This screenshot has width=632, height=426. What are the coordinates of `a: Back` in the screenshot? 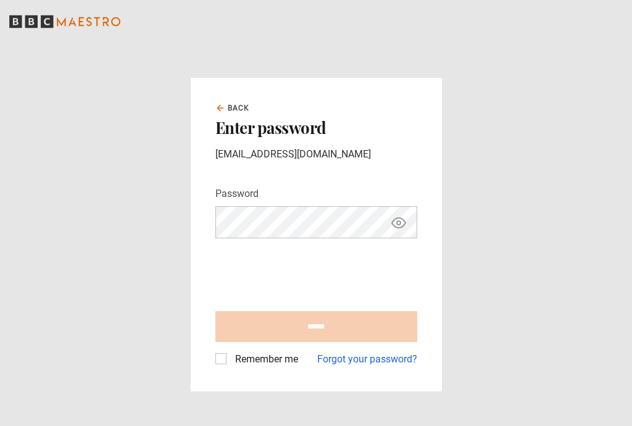 It's located at (233, 108).